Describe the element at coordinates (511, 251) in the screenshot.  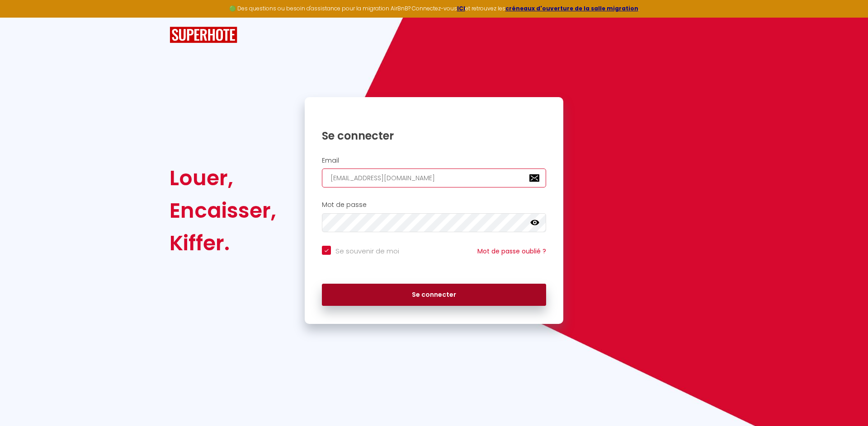
I see `a: Mot de passe oublié ?` at that location.